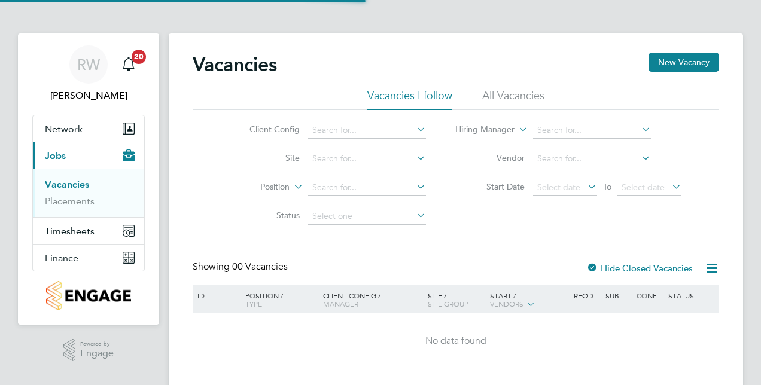 Image resolution: width=761 pixels, height=385 pixels. I want to click on div: ID, so click(215, 296).